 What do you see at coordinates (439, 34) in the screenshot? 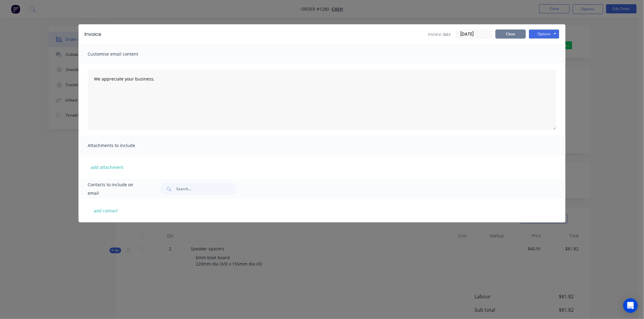
I see `span: Invoice date` at bounding box center [439, 34].